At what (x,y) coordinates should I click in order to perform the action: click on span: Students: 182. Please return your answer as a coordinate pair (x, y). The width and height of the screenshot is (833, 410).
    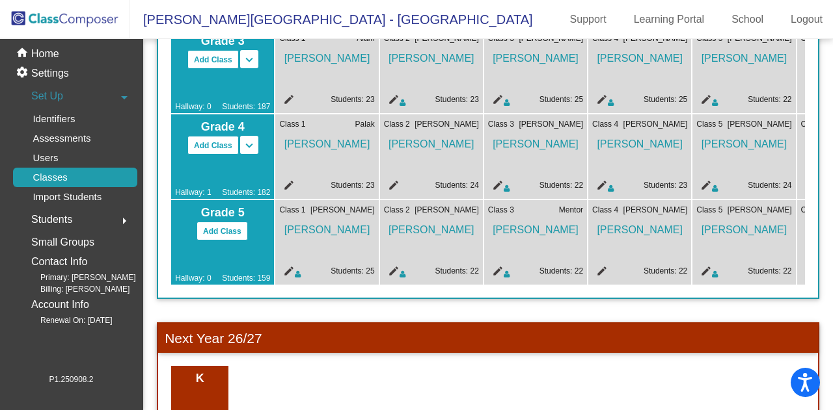
    Looking at the image, I should click on (246, 193).